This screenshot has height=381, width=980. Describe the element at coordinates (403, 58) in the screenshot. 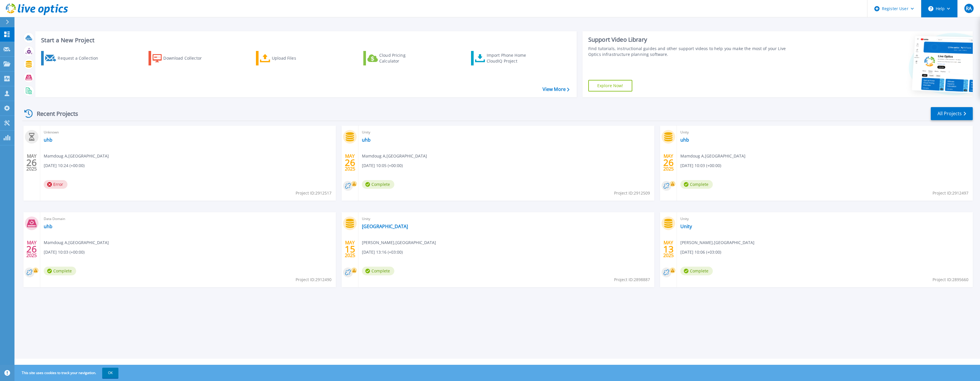

I see `div: Cloud Pricing Calculator` at that location.